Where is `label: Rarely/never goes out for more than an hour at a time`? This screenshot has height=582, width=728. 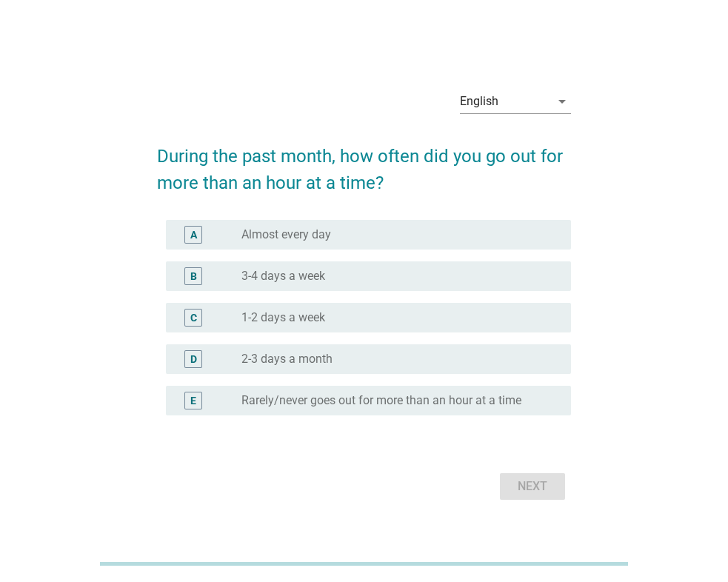 label: Rarely/never goes out for more than an hour at a time is located at coordinates (382, 401).